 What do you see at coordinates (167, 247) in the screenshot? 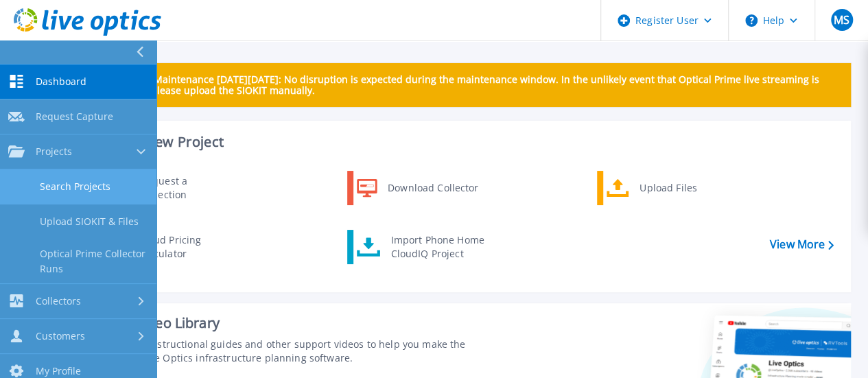
I see `a: Cloud Pricing Calculator` at bounding box center [167, 247].